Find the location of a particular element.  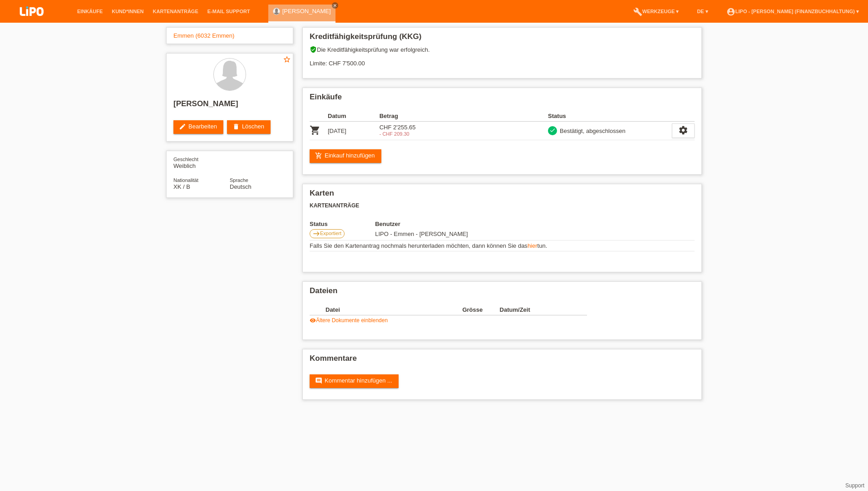

a: DE ▾ is located at coordinates (702, 12).